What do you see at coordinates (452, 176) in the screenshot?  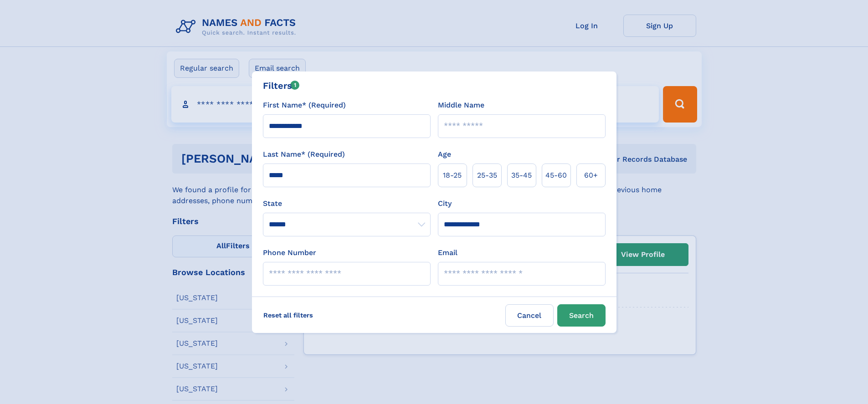 I see `span: 18‑25` at bounding box center [452, 176].